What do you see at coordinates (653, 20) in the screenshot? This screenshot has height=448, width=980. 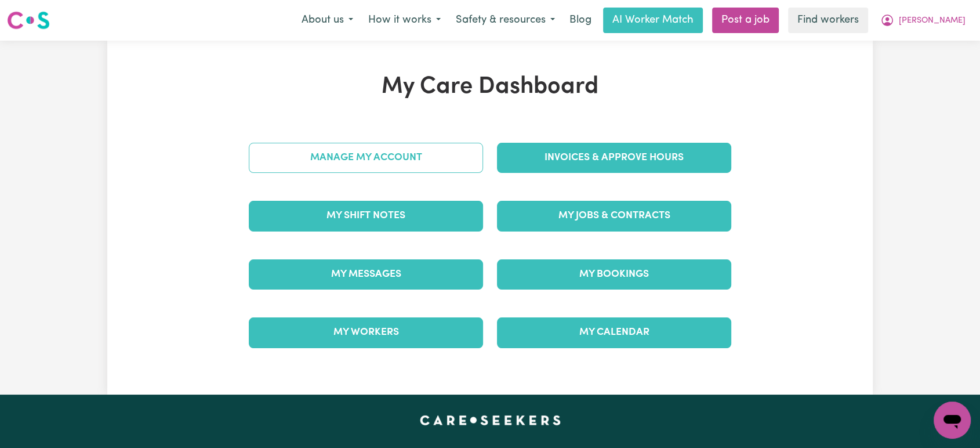 I see `a: AI Worker Match` at bounding box center [653, 20].